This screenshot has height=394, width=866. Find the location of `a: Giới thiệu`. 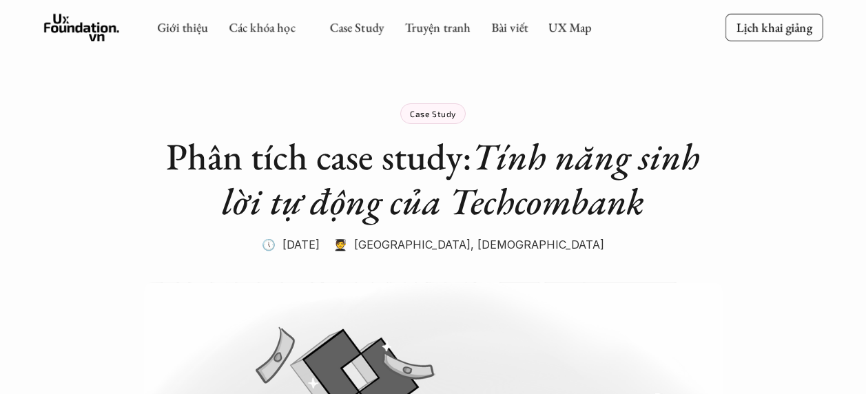

a: Giới thiệu is located at coordinates (183, 27).